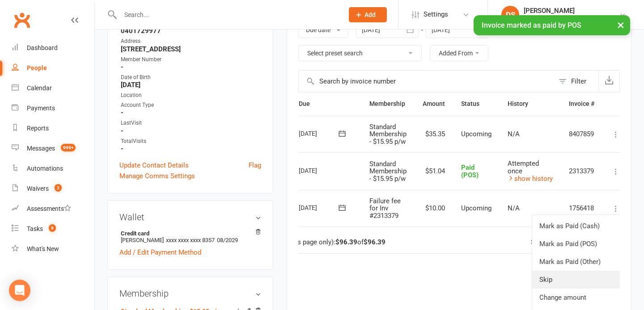 The width and height of the screenshot is (644, 310). What do you see at coordinates (530, 104) in the screenshot?
I see `th: History` at bounding box center [530, 104].